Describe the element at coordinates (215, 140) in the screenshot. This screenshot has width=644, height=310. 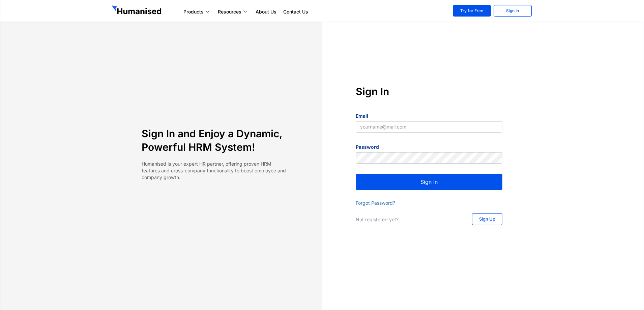
I see `h4: Sign In and Enjoy a Dynamic, Powerful HRM System!` at that location.